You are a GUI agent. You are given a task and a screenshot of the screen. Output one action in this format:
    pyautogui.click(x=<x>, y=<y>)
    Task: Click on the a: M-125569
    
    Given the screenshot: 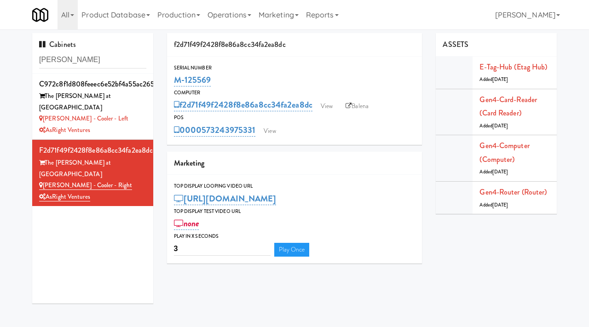 What is the action you would take?
    pyautogui.click(x=192, y=80)
    